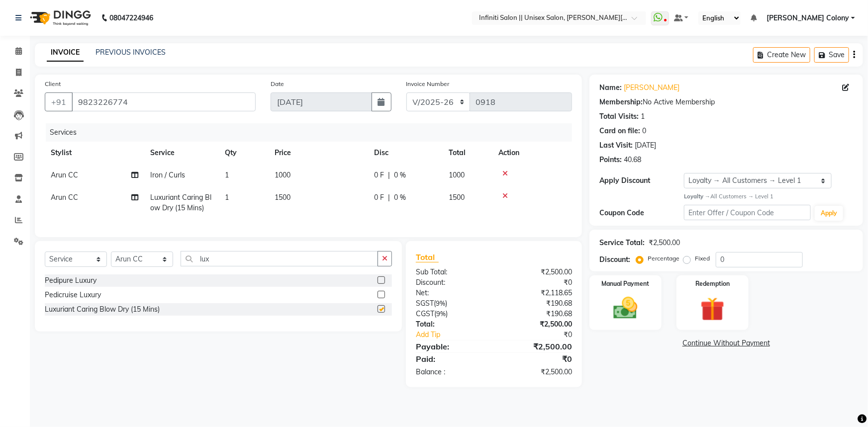 Image resolution: width=868 pixels, height=427 pixels. I want to click on div: Membership:, so click(620, 102).